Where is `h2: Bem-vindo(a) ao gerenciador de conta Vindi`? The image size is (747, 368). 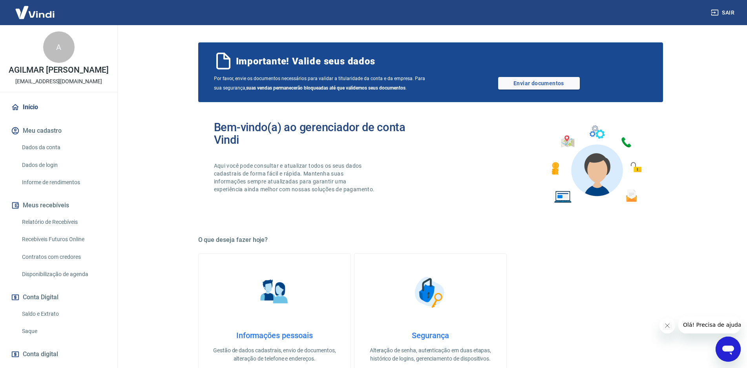 h2: Bem-vindo(a) ao gerenciador de conta Vindi is located at coordinates (322, 133).